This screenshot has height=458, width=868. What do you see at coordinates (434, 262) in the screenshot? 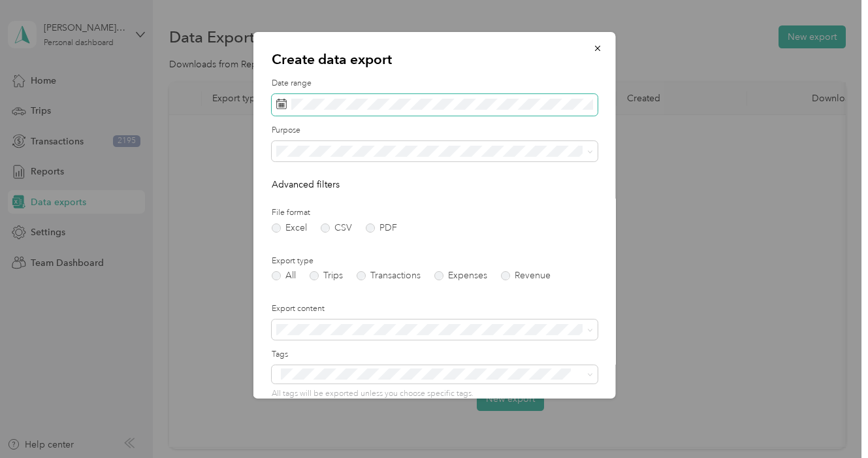
I see `label: Export type` at bounding box center [434, 262].